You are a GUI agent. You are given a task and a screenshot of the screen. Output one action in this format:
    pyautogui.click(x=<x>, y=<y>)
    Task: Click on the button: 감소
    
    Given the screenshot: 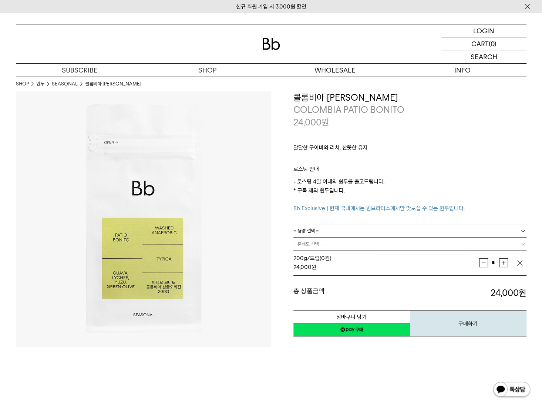 What is the action you would take?
    pyautogui.click(x=483, y=263)
    